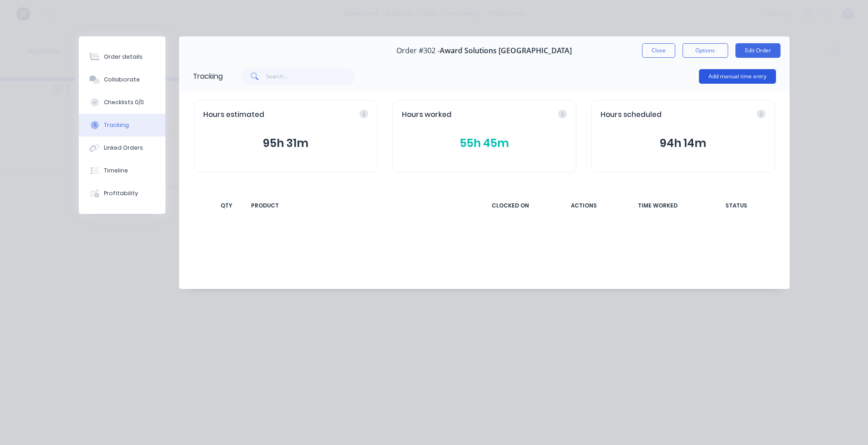 This screenshot has height=445, width=868. I want to click on div: Order details, so click(123, 57).